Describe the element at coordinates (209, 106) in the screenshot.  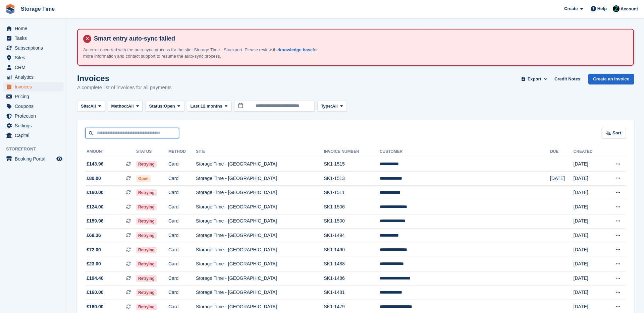
I see `button: Last 12 months` at that location.